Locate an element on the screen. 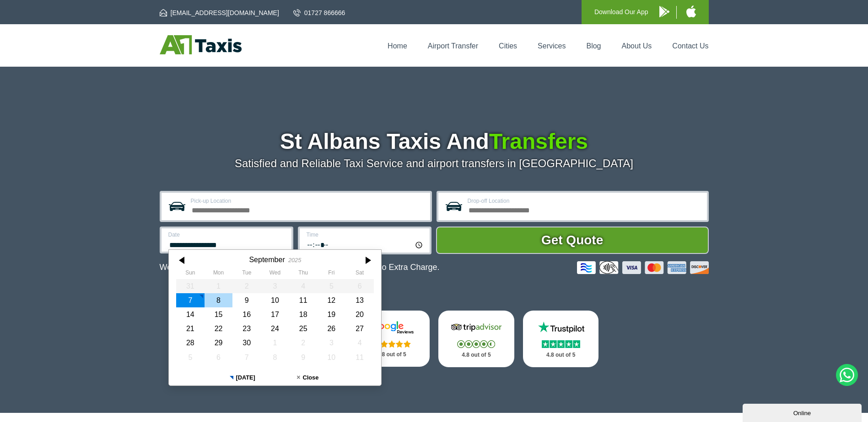  a: Trustpilot Stars 4.8 out of 5 is located at coordinates (561, 339).